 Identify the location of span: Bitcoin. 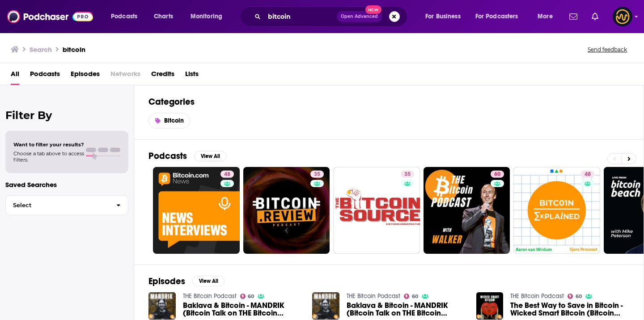
(174, 120).